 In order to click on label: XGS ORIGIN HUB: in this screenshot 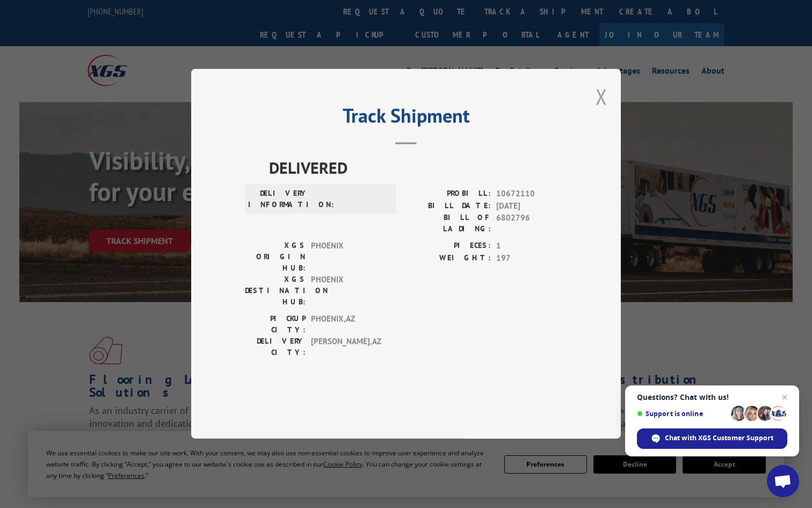, I will do `click(275, 257)`.